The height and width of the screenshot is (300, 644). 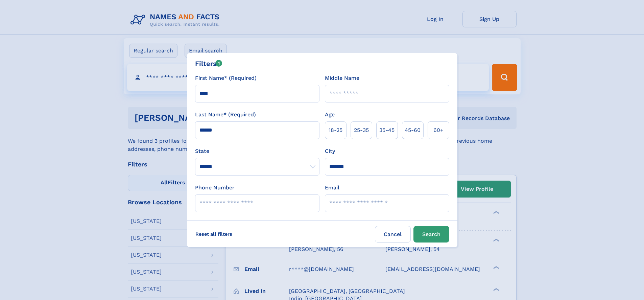 I want to click on label: City, so click(x=330, y=151).